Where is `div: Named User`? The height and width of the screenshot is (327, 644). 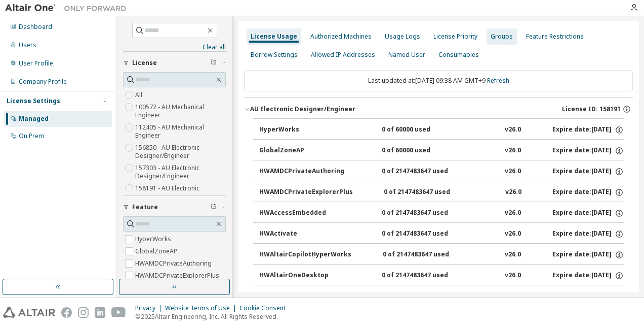 div: Named User is located at coordinates (407, 55).